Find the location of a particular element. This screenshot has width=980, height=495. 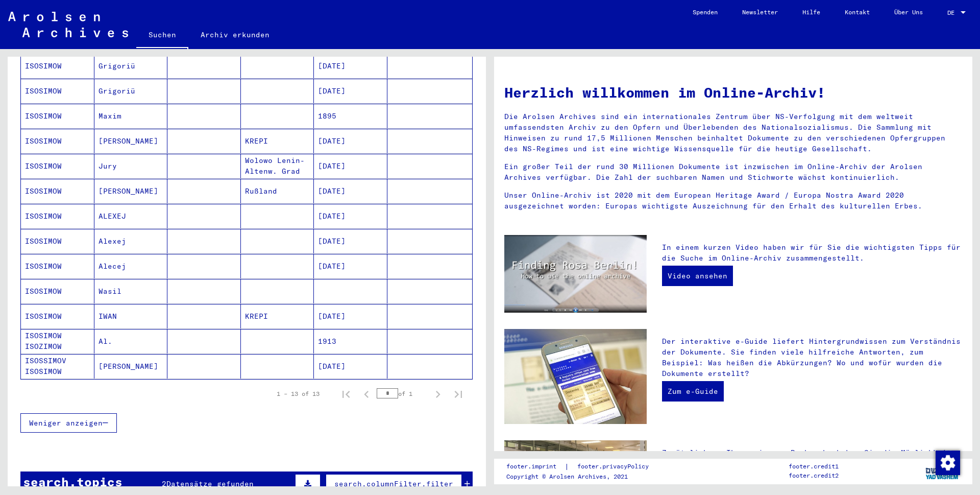

mat-cell: 1895 is located at coordinates (351, 116).